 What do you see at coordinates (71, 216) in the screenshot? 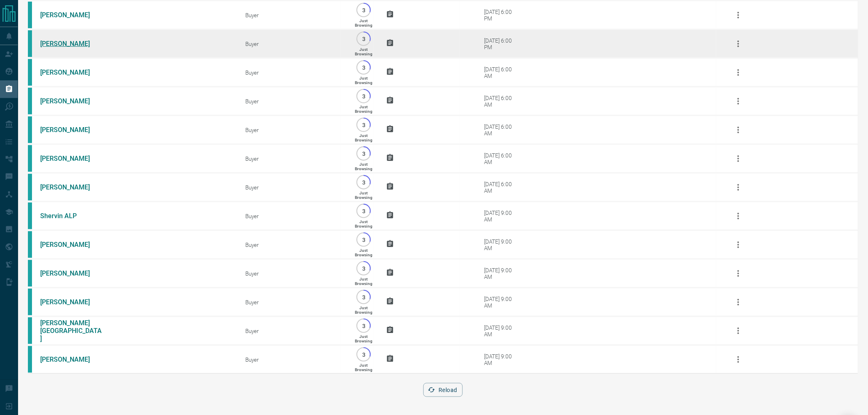
I see `a: Shervin ALP` at bounding box center [71, 216].